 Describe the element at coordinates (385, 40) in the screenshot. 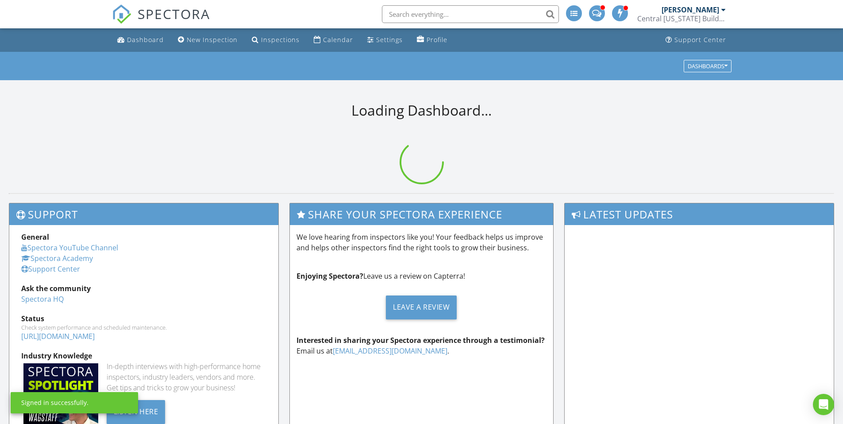

I see `a: Settings` at that location.